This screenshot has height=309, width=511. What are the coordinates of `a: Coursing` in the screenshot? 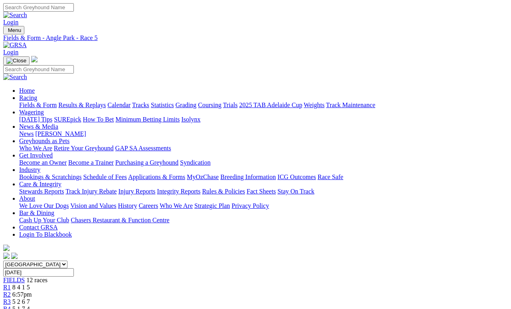 It's located at (210, 105).